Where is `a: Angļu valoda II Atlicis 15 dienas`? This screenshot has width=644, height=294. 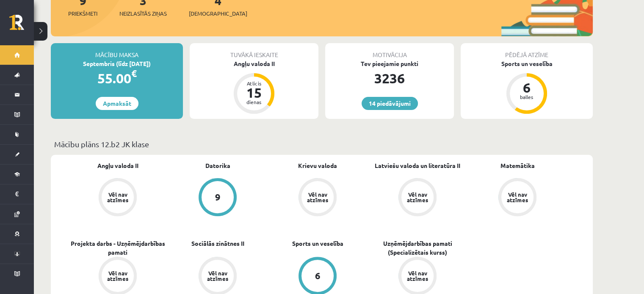
a: Angļu valoda II Atlicis 15 dienas is located at coordinates (254, 87).